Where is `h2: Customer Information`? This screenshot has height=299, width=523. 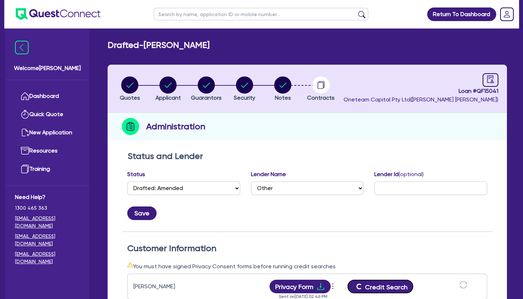 h2: Customer Information is located at coordinates (307, 248).